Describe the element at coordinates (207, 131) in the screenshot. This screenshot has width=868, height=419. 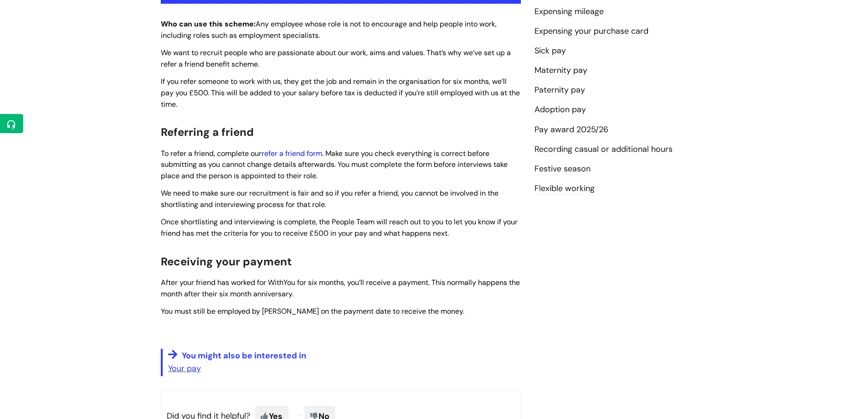
I see `span: Referring a friend` at that location.